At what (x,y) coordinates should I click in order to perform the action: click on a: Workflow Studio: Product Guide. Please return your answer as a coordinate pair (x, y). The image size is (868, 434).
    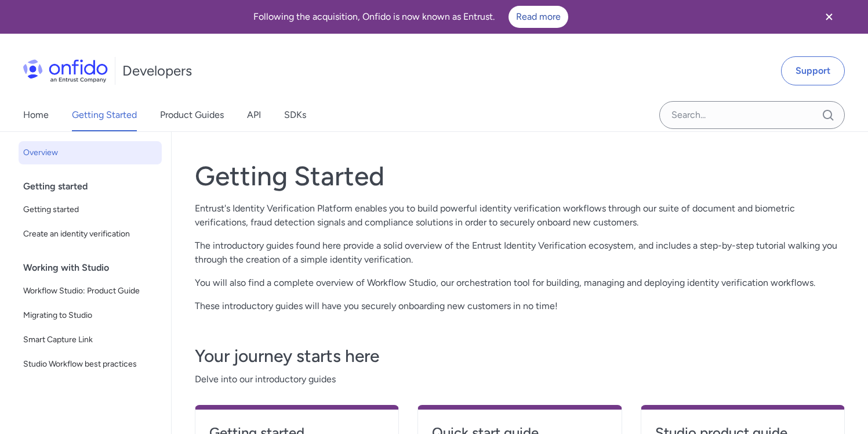
    Looking at the image, I should click on (90, 291).